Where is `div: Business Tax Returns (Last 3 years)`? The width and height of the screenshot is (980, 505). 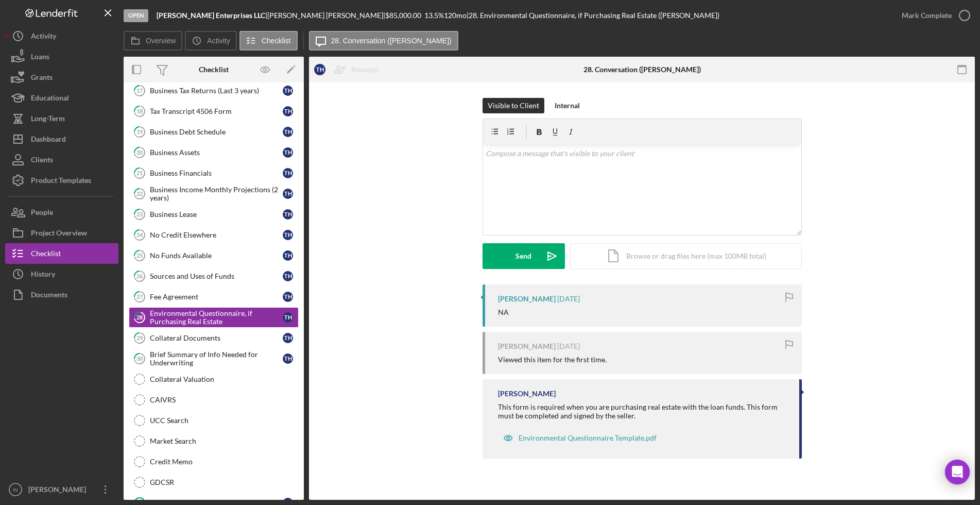 div: Business Tax Returns (Last 3 years) is located at coordinates (216, 91).